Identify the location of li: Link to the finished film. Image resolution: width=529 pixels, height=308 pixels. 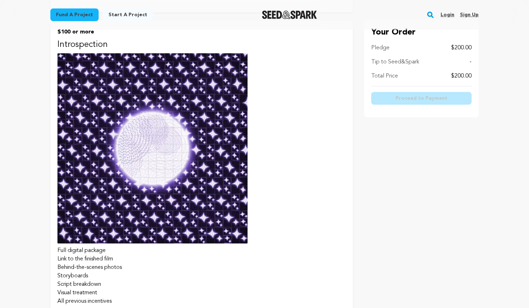
(201, 259).